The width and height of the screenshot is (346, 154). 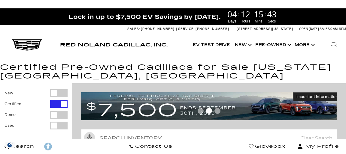 I want to click on button: Open user profile menu, so click(x=318, y=147).